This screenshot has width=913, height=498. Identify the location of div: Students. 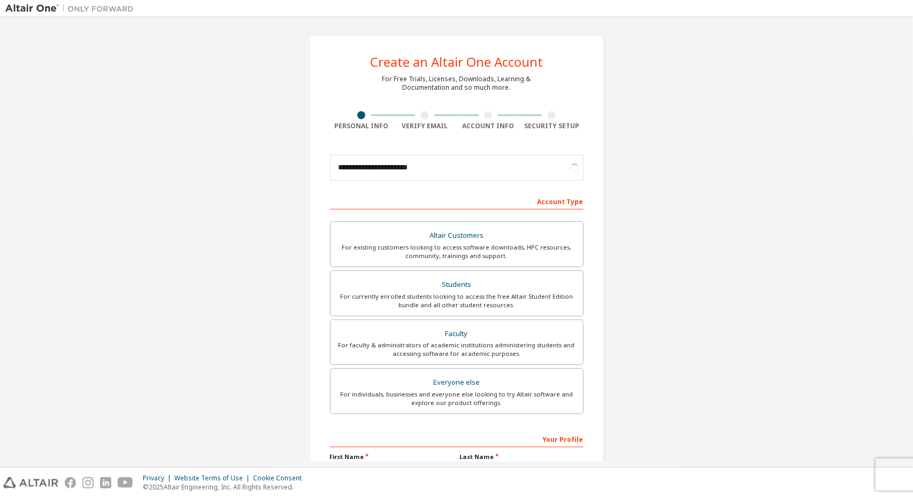
(457, 285).